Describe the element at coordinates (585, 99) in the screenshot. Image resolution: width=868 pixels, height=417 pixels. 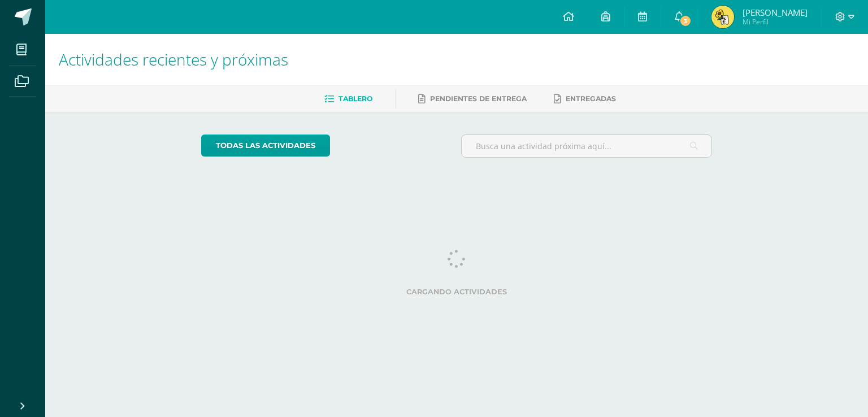
I see `a: Entregadas` at that location.